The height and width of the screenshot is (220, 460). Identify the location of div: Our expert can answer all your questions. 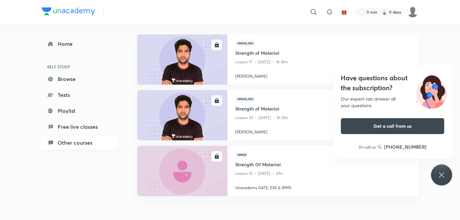
(393, 102).